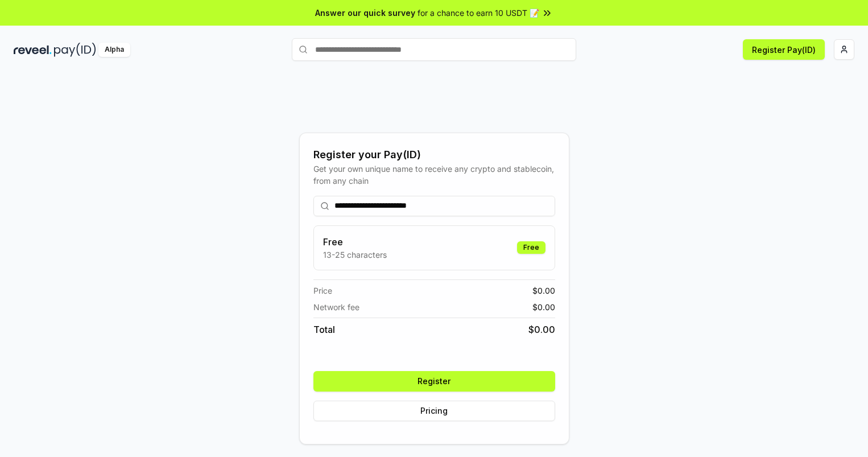 The image size is (868, 457). Describe the element at coordinates (434, 155) in the screenshot. I see `div: Register your Pay(ID)` at that location.